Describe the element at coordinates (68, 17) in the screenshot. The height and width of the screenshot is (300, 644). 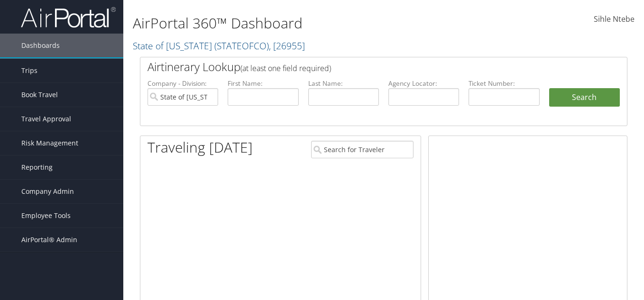
I see `img: airportal-logo.png` at that location.